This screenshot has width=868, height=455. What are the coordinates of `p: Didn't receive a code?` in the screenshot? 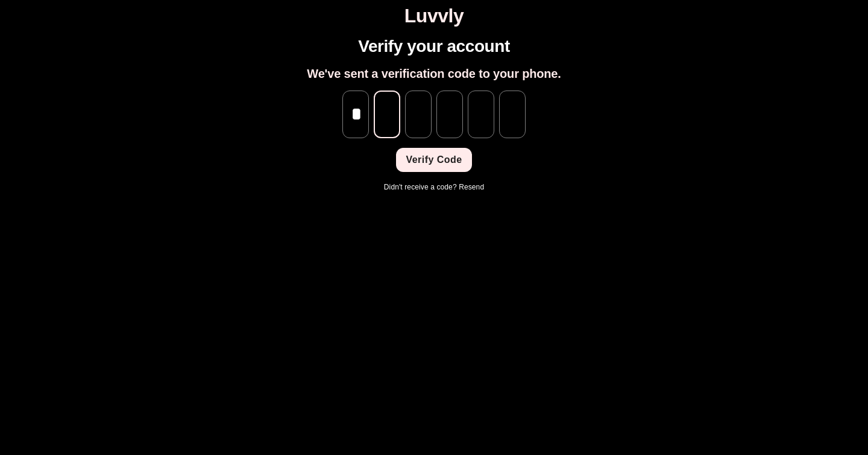 It's located at (434, 187).